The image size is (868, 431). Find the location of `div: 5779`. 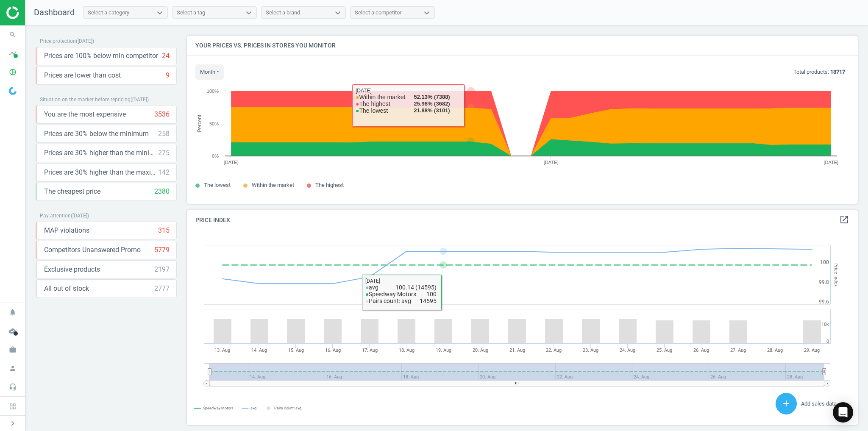

div: 5779 is located at coordinates (162, 250).